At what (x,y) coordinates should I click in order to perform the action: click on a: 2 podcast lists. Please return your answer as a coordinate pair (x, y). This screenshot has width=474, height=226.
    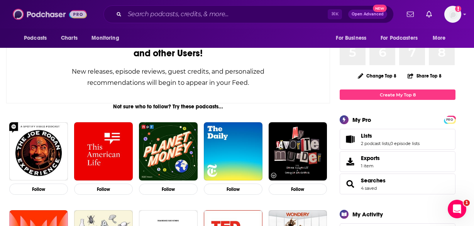
    Looking at the image, I should click on (375, 143).